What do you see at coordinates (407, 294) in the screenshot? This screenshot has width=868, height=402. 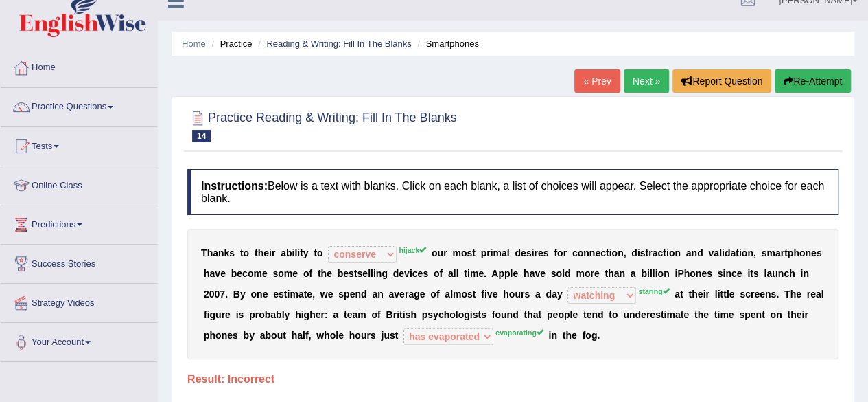 I see `b: r` at bounding box center [407, 294].